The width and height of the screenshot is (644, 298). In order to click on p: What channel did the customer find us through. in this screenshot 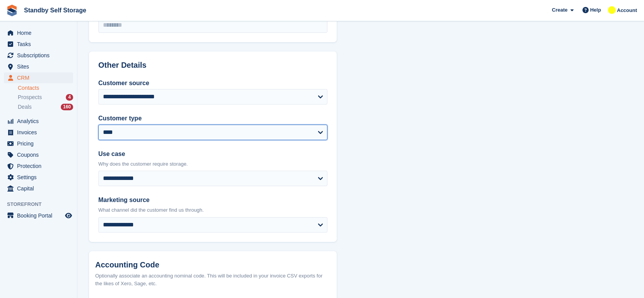, I will do `click(213, 210)`.